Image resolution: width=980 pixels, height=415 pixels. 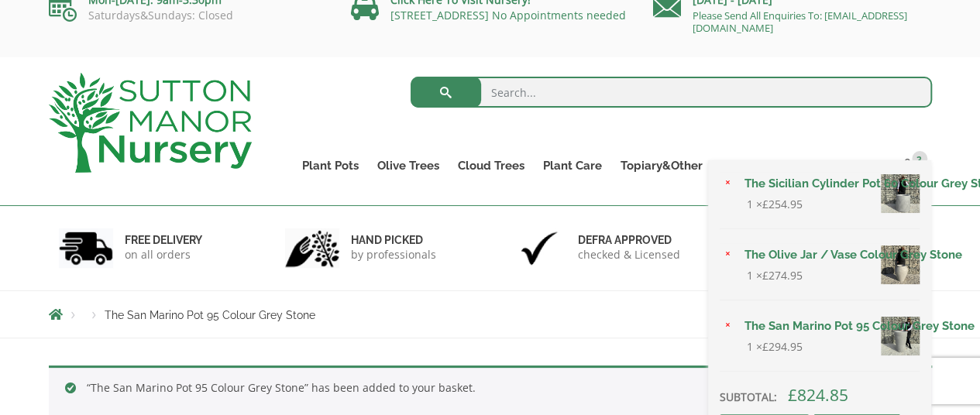 I want to click on a: Plant Care, so click(x=572, y=166).